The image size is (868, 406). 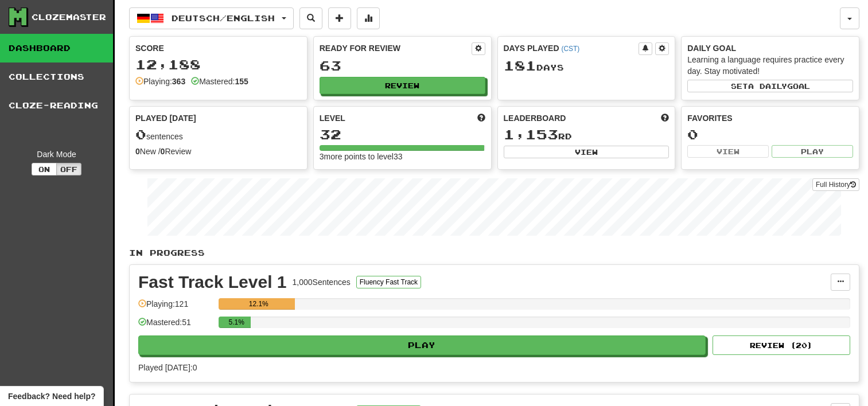 What do you see at coordinates (770, 134) in the screenshot?
I see `div: 0` at bounding box center [770, 134].